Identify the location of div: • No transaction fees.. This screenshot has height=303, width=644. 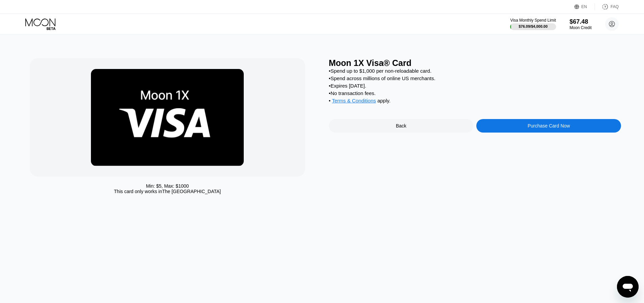
(475, 93).